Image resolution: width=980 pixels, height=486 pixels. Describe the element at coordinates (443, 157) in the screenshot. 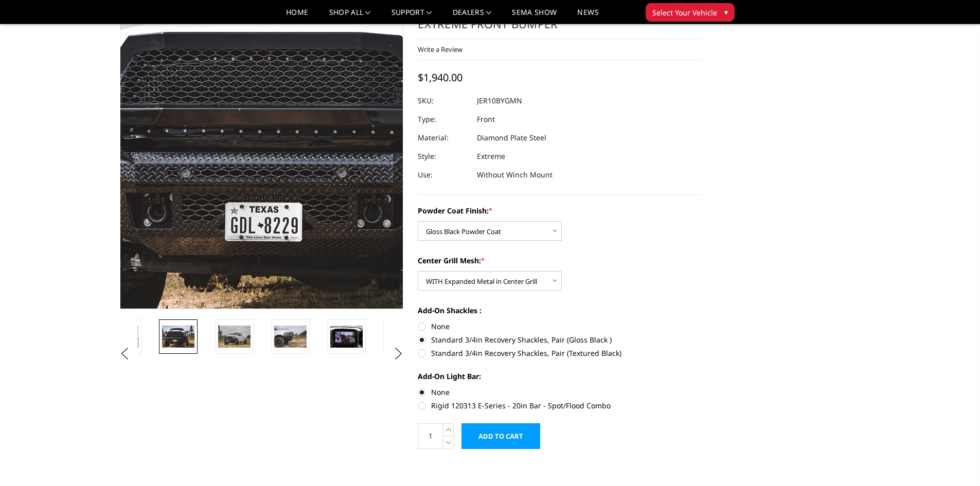

I see `dt: Style:` at that location.